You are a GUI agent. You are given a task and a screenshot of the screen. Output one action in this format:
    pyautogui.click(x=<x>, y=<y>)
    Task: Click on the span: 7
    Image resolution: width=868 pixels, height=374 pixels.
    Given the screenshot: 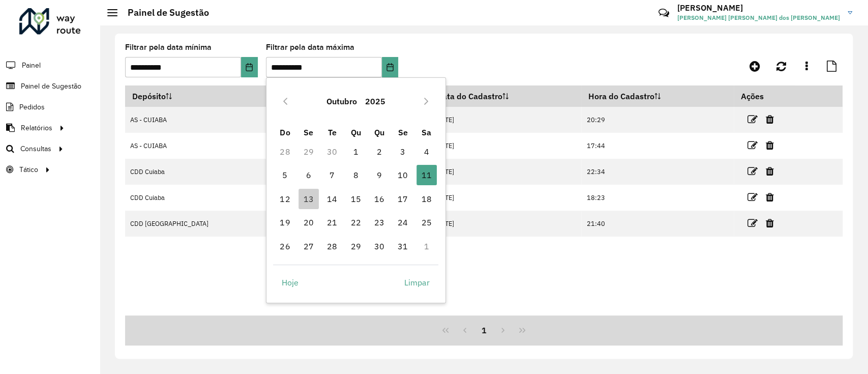 What is the action you would take?
    pyautogui.click(x=332, y=175)
    